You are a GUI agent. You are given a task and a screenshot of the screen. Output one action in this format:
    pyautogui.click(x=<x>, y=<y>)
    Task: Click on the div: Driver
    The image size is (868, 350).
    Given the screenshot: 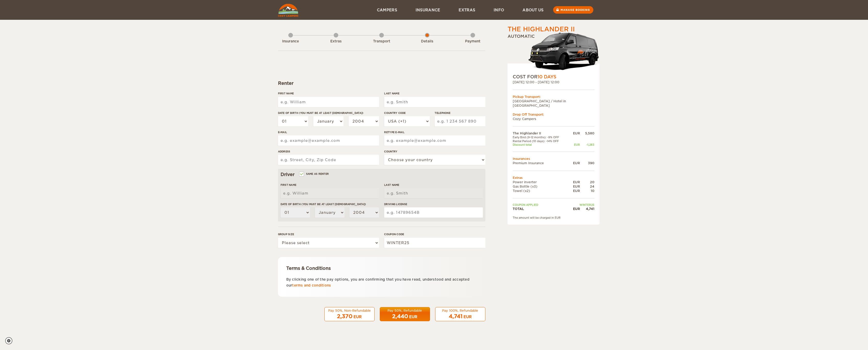 What is the action you would take?
    pyautogui.click(x=382, y=175)
    